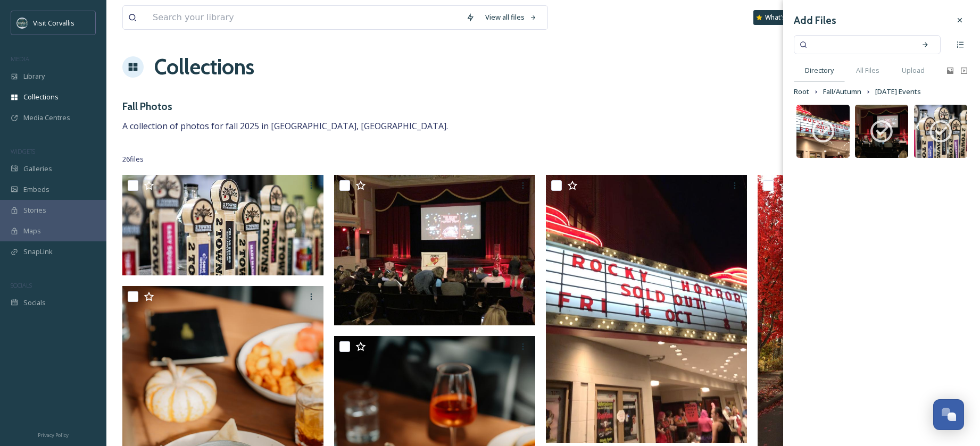 The image size is (980, 446). Describe the element at coordinates (823, 132) in the screenshot. I see `img: 5cbd3872-5c04-48d5-a23a-e2563d8fdb4d.jpg` at that location.